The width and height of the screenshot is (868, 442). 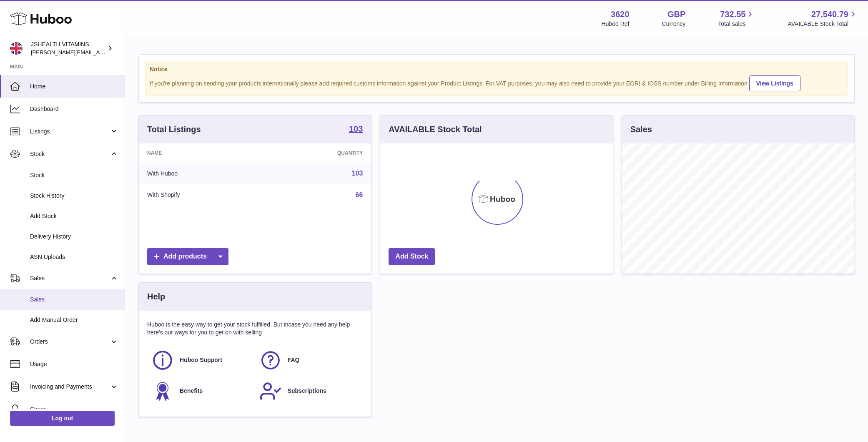 I want to click on a: 732.55 Total sales, so click(x=736, y=19).